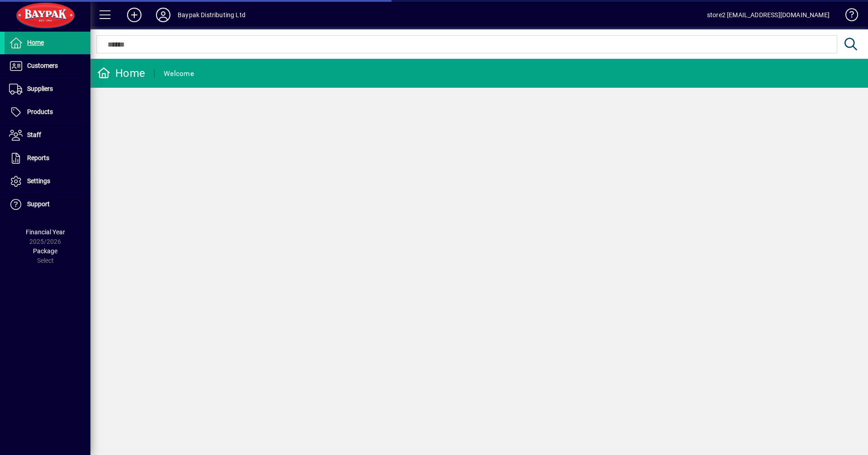 The height and width of the screenshot is (455, 868). I want to click on div: Home, so click(121, 73).